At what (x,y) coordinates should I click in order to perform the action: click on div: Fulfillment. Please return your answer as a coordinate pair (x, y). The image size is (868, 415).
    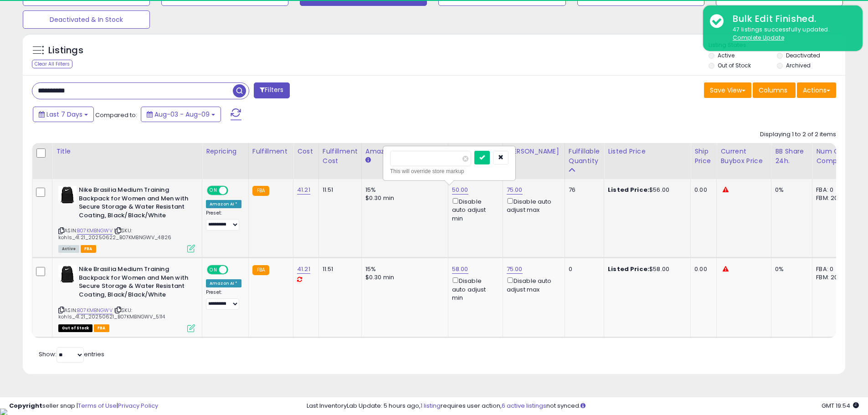
    Looking at the image, I should click on (271, 151).